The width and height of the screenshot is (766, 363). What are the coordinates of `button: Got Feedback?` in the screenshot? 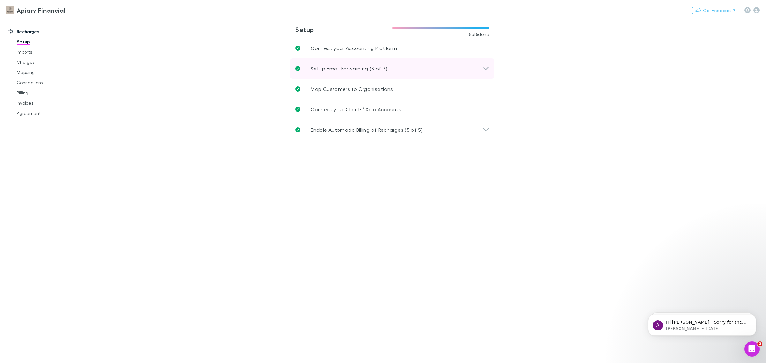 It's located at (715, 11).